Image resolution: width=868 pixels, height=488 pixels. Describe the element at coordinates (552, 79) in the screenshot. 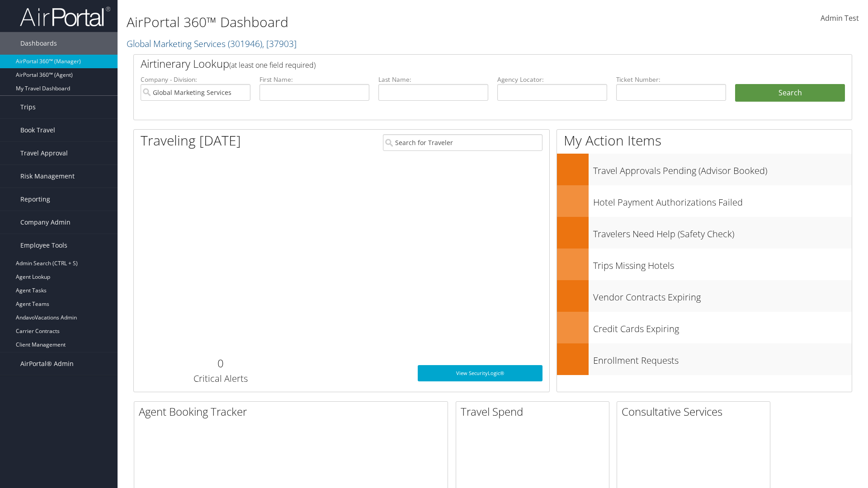

I see `label: Agency Locator:` at that location.